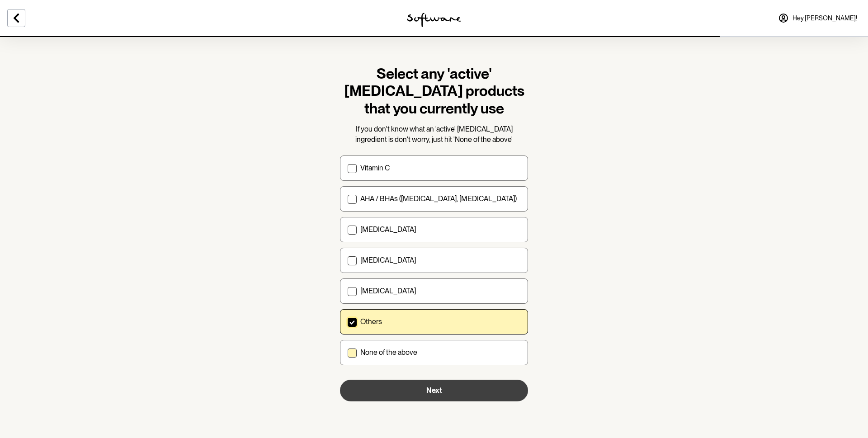 Image resolution: width=868 pixels, height=438 pixels. What do you see at coordinates (434, 390) in the screenshot?
I see `button: Next` at bounding box center [434, 390].